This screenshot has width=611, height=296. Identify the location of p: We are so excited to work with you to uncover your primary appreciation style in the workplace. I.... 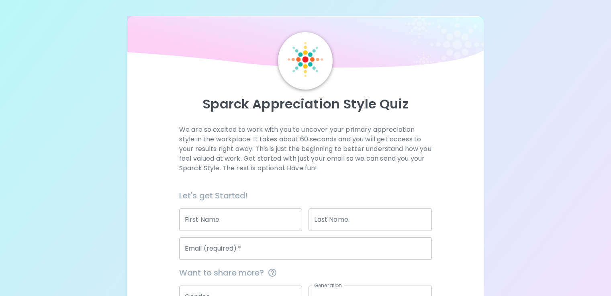
(305, 149).